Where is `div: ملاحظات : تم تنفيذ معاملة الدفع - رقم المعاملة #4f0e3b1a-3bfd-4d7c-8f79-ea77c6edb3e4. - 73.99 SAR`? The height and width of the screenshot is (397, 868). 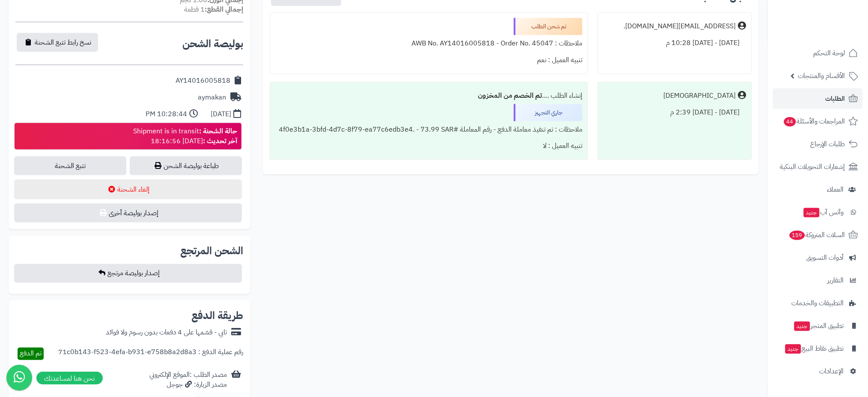 div: ملاحظات : تم تنفيذ معاملة الدفع - رقم المعاملة #4f0e3b1a-3bfd-4d7c-8f79-ea77c6edb3e4. - 73.99 SAR is located at coordinates (429, 129).